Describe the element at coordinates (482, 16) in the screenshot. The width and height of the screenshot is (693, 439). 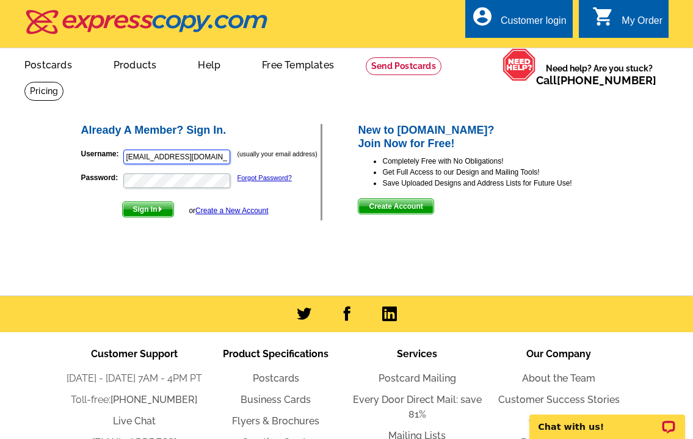
I see `i: account_circle` at that location.